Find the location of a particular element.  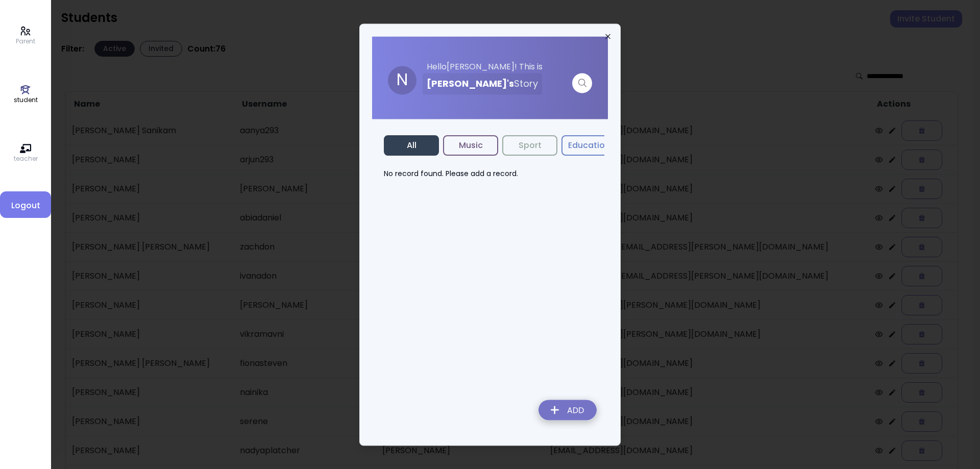

button: Sport is located at coordinates (530, 145).